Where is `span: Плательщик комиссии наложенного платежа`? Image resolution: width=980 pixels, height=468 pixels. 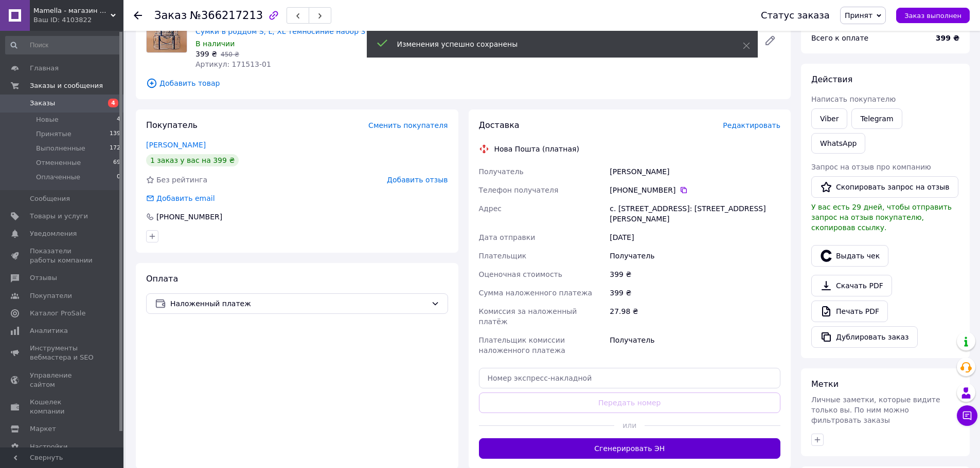
span: Плательщик комиссии наложенного платежа is located at coordinates (522, 345).